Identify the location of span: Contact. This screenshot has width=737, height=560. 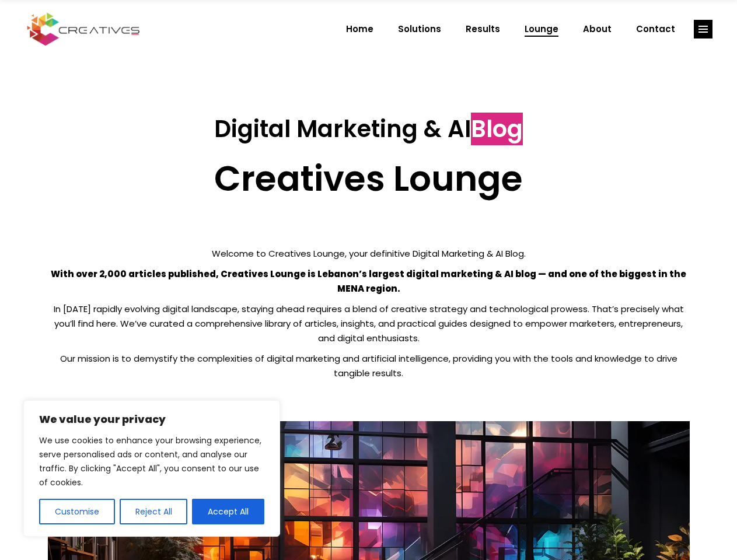
(656, 29).